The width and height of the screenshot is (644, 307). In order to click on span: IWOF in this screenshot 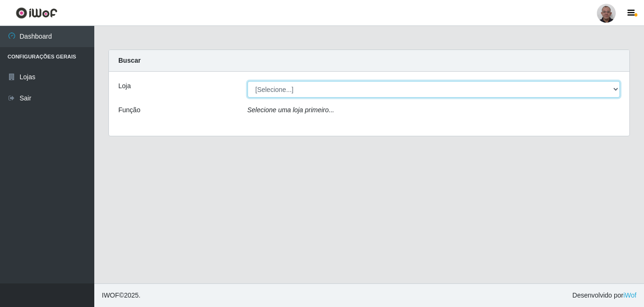, I will do `click(110, 295)`.